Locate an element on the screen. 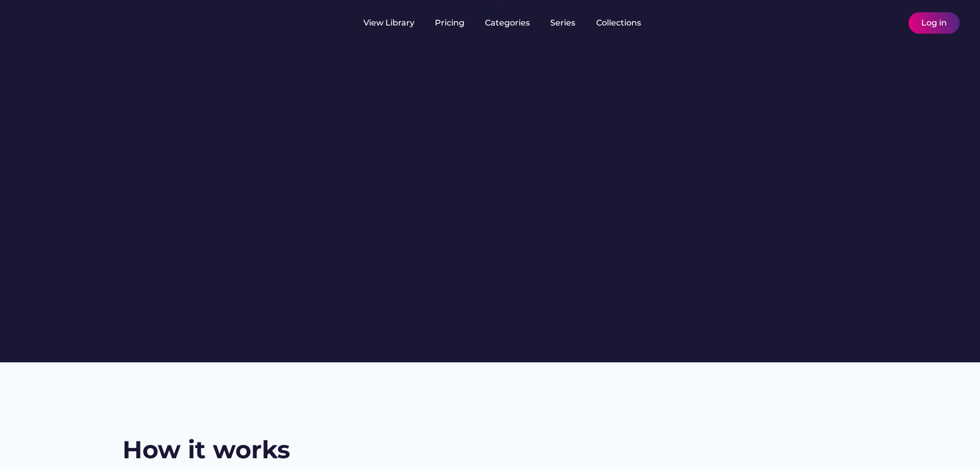 The width and height of the screenshot is (980, 469). div: View Library is located at coordinates (389, 23).